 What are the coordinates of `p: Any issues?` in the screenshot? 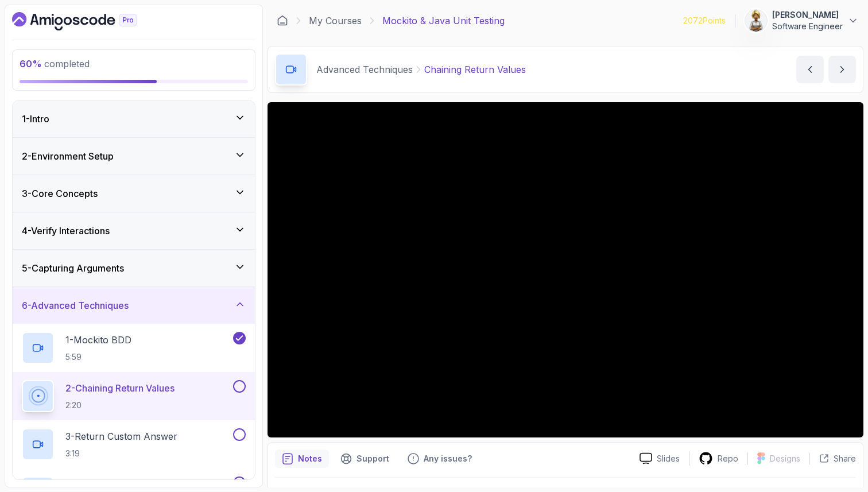 It's located at (448, 458).